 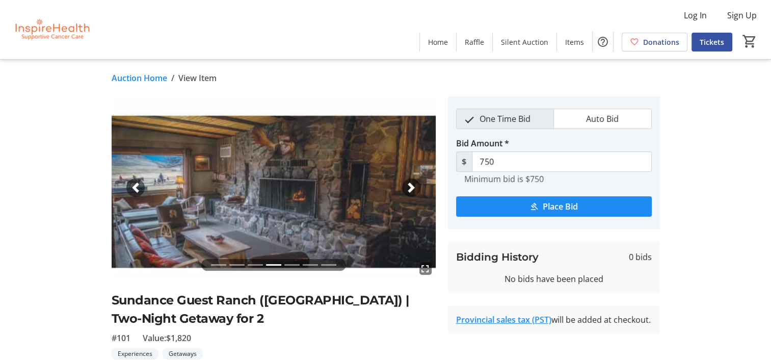 What do you see at coordinates (742, 15) in the screenshot?
I see `button: Sign Up` at bounding box center [742, 15].